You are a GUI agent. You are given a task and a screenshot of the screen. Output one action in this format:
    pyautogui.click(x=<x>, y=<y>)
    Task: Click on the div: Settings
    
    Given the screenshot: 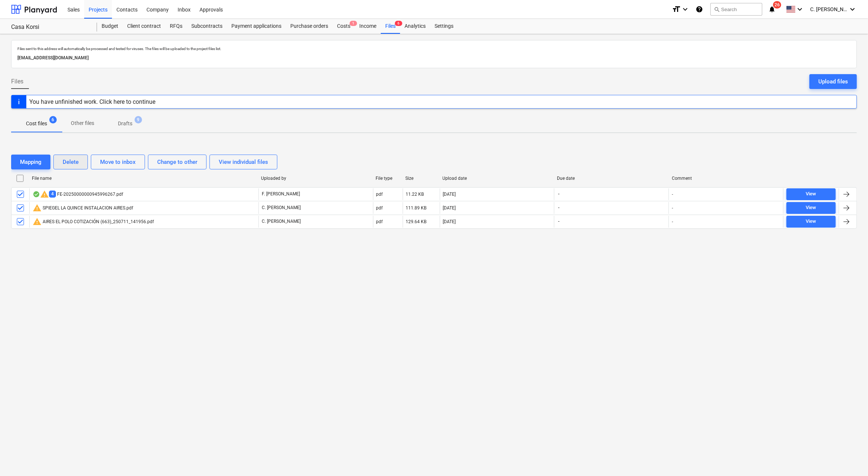 What is the action you would take?
    pyautogui.click(x=444, y=26)
    